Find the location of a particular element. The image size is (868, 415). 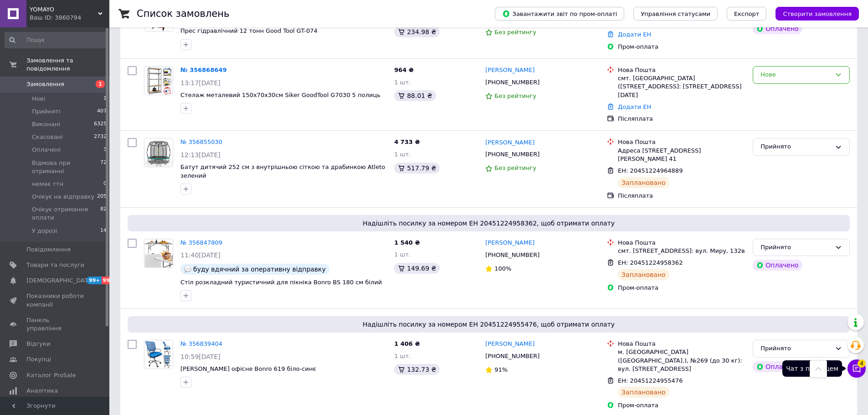

span: Створити замовлення is located at coordinates (817, 14).